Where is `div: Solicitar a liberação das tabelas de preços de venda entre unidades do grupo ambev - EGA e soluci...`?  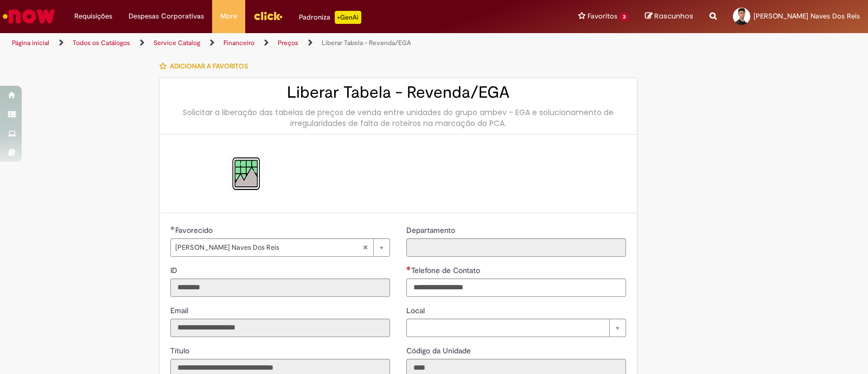 div: Solicitar a liberação das tabelas de preços de venda entre unidades do grupo ambev - EGA e soluci... is located at coordinates (398, 118).